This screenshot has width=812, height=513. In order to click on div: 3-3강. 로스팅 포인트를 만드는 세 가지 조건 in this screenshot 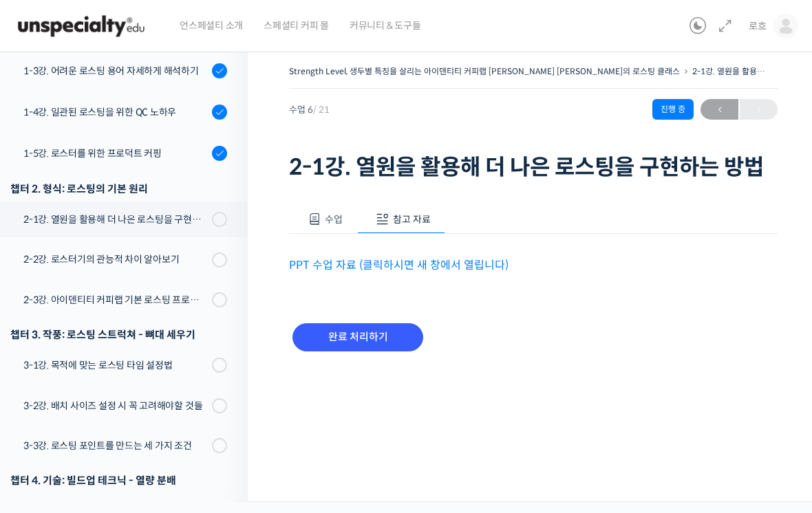, I will do `click(116, 446)`.